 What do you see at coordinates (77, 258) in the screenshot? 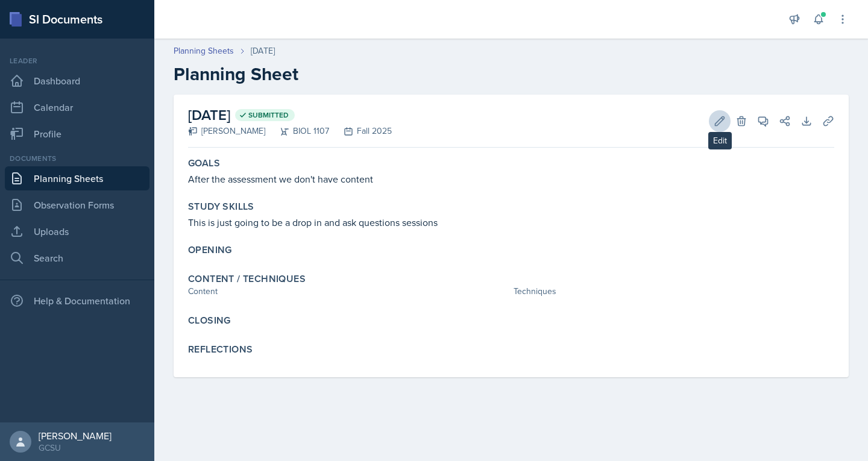
I see `a: Search` at bounding box center [77, 258].